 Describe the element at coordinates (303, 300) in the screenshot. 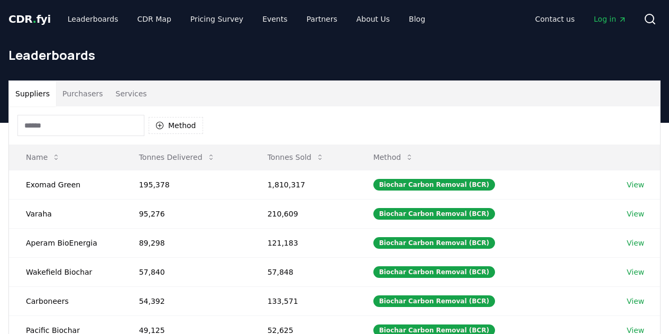

I see `td: 133,571` at that location.